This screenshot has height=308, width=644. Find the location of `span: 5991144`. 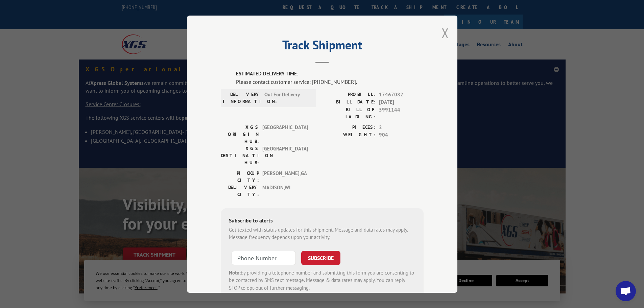

span: 5991144 is located at coordinates (401, 113).